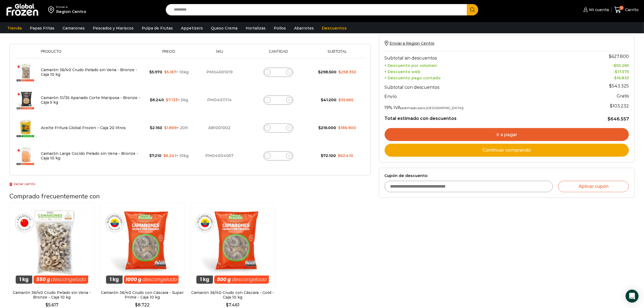  Describe the element at coordinates (595, 10) in the screenshot. I see `a: Mi cuenta` at that location.